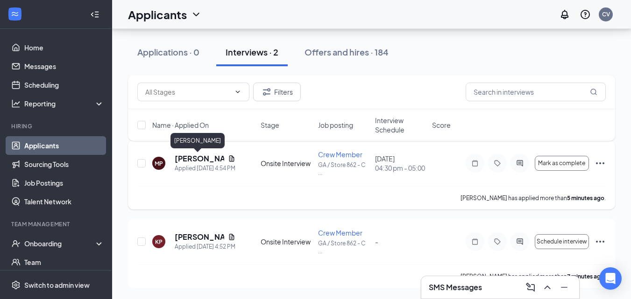 The width and height of the screenshot is (631, 299). What do you see at coordinates (401, 168) in the screenshot?
I see `span: 04:30 pm - 05:00 pm` at bounding box center [401, 168].